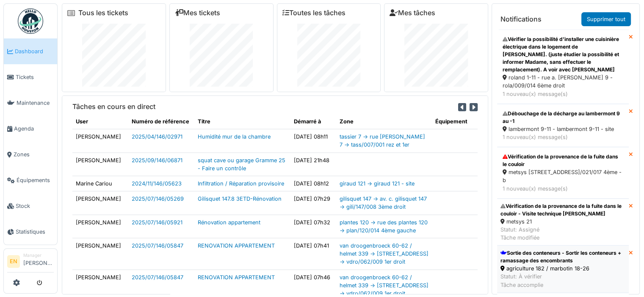 The image size is (644, 297). Describe the element at coordinates (242, 122) in the screenshot. I see `th: Titre` at that location.